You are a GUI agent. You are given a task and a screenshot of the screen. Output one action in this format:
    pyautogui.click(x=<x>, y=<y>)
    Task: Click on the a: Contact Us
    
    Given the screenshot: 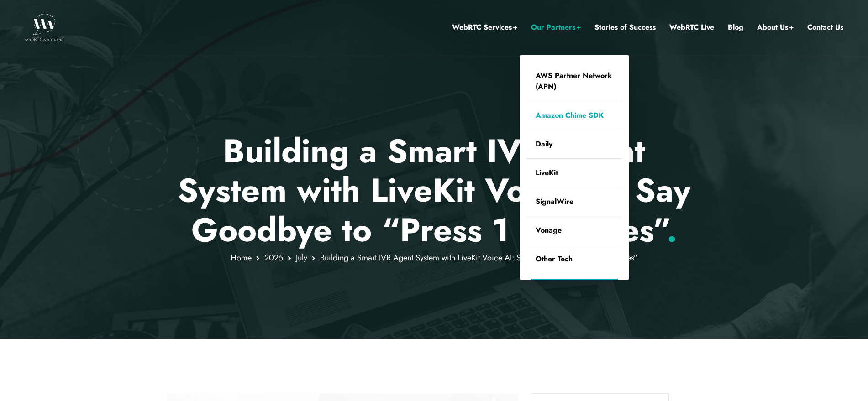 What is the action you would take?
    pyautogui.click(x=825, y=27)
    